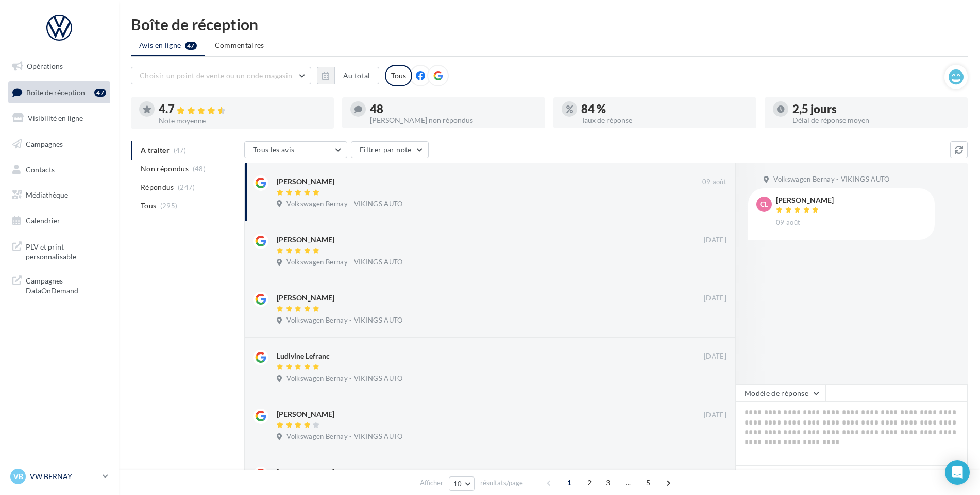 The height and width of the screenshot is (495, 980). Describe the element at coordinates (216, 75) in the screenshot. I see `span: Choisir un point de vente ou un code magasin` at that location.